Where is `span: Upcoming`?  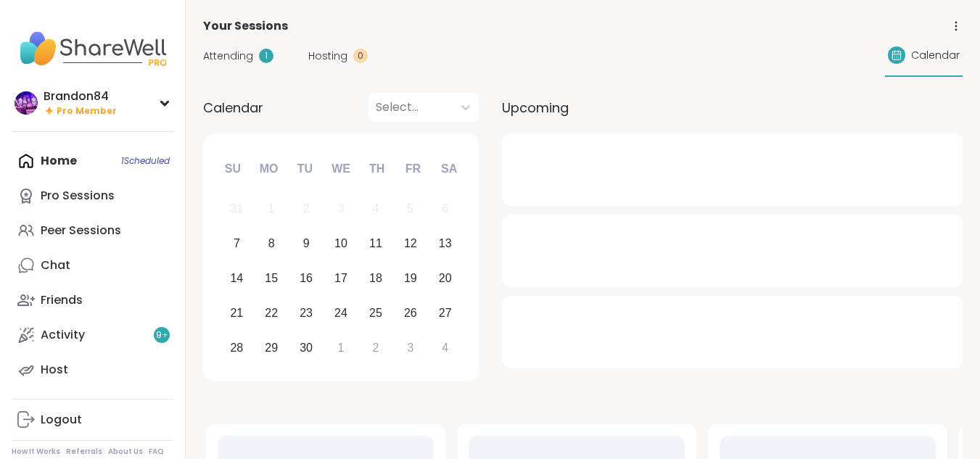
span: Upcoming is located at coordinates (535, 108).